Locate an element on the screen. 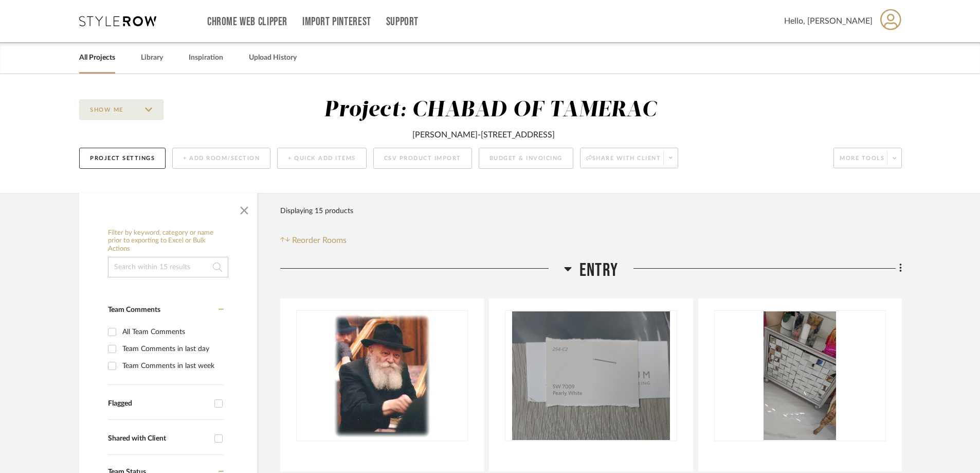  span: More tools is located at coordinates (862, 162).